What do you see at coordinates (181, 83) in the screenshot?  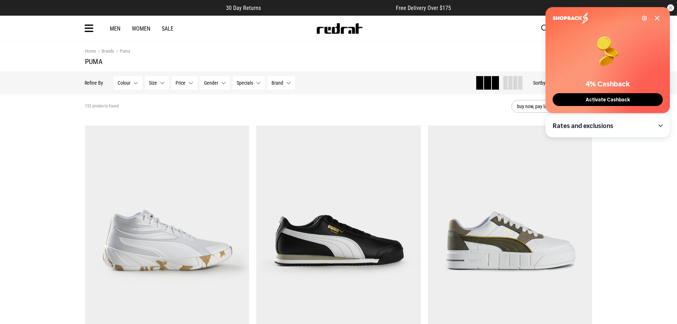 I see `span: Price` at bounding box center [181, 83].